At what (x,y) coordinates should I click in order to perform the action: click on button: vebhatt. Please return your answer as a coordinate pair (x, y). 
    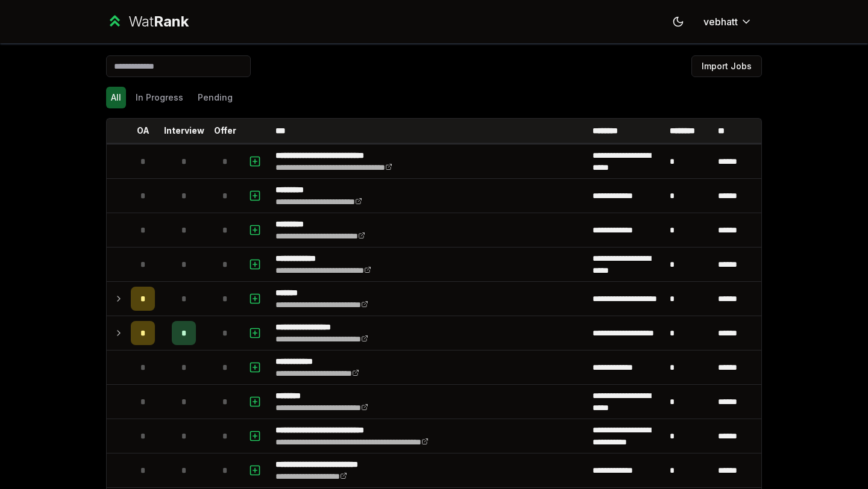
    Looking at the image, I should click on (727, 22).